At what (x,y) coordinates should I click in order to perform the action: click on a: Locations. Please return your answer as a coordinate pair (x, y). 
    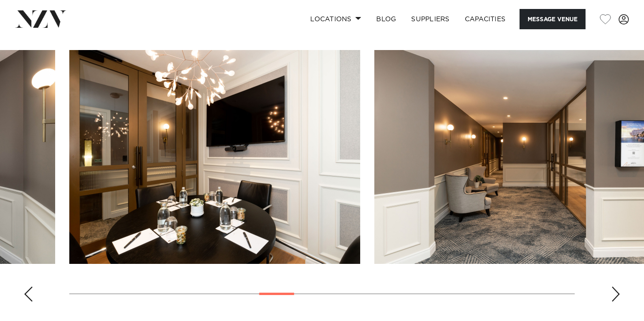
    Looking at the image, I should click on (335, 19).